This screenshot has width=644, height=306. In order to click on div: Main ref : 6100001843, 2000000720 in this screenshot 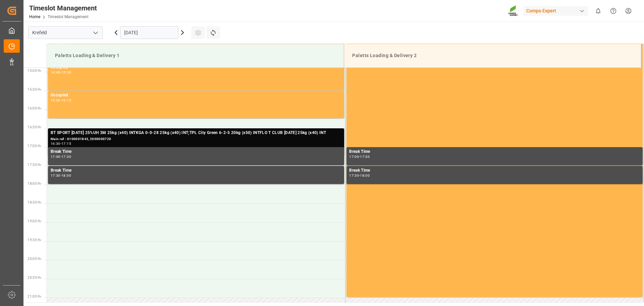, I will do `click(196, 139)`.